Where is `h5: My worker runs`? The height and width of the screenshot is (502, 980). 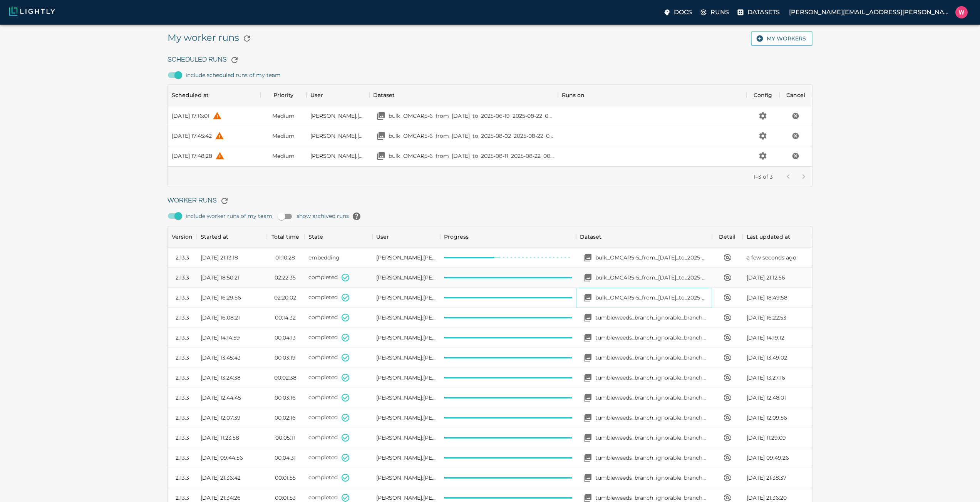 h5: My worker runs is located at coordinates (211, 39).